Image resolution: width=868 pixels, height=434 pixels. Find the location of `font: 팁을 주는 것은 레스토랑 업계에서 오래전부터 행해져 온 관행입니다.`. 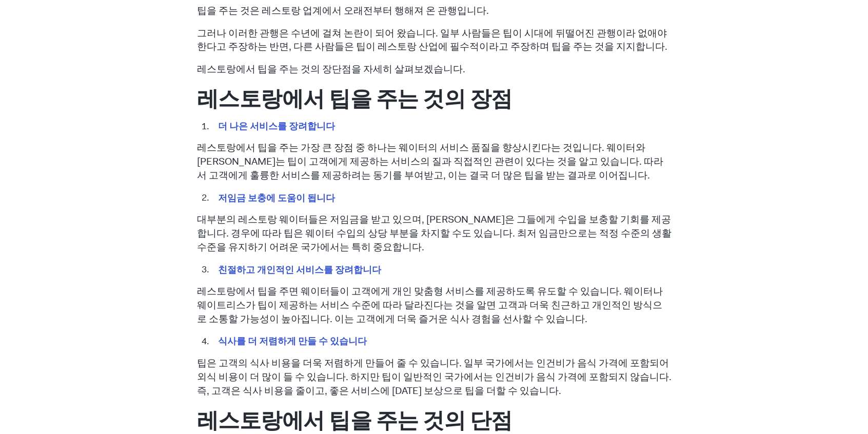

font: 팁을 주는 것은 레스토랑 업계에서 오래전부터 행해져 온 관행입니다. is located at coordinates (342, 10).